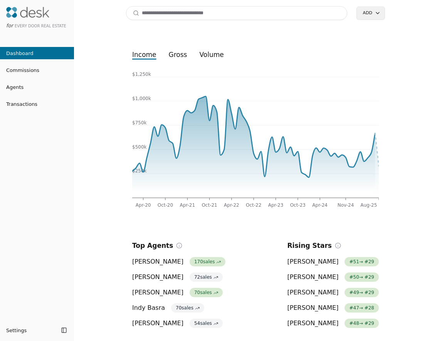 Image resolution: width=437 pixels, height=341 pixels. Describe the element at coordinates (209, 205) in the screenshot. I see `tspan: Oct-21` at that location.